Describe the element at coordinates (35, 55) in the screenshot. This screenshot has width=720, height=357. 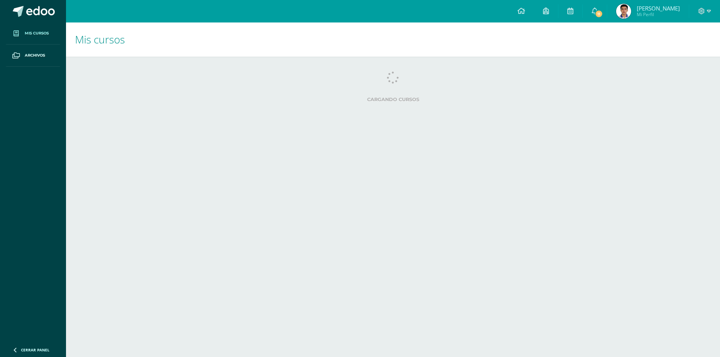
I see `span: Archivos` at that location.